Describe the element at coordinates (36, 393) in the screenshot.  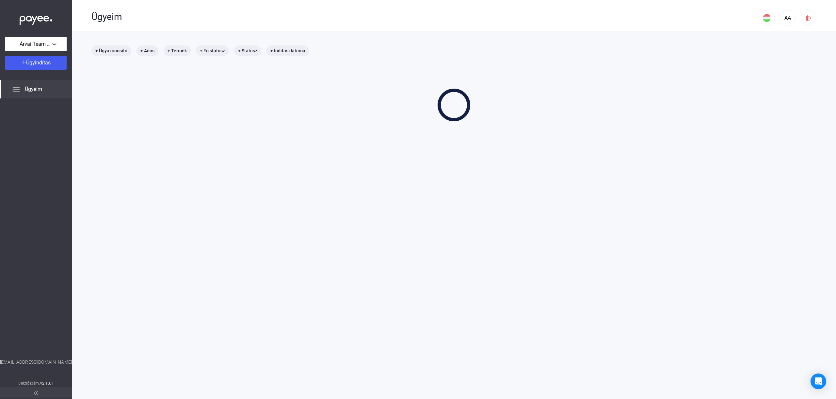
I see `img: arrow-double-left-grey.svg` at that location.